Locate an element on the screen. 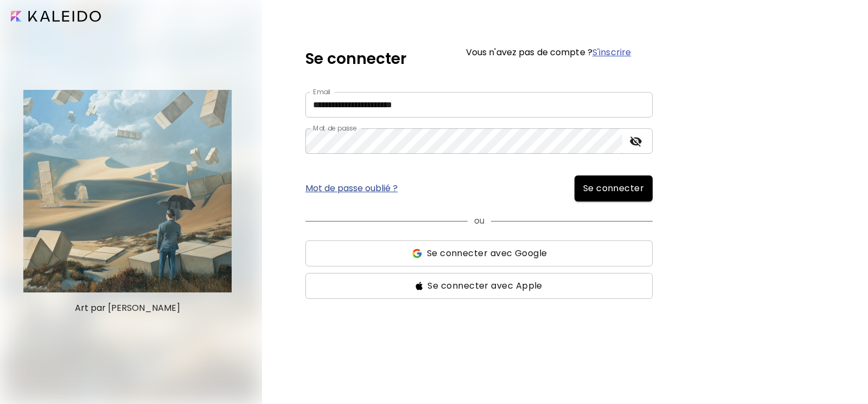  p: ou is located at coordinates (479, 221).